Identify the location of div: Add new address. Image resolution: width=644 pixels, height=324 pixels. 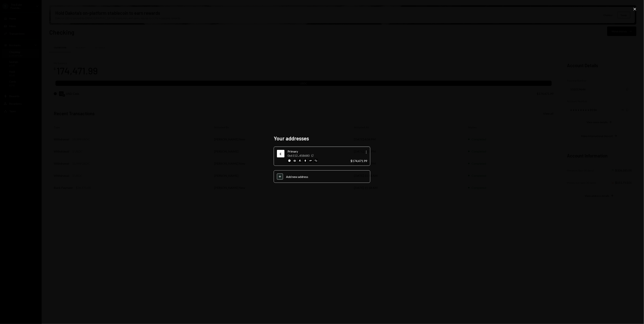
(326, 177).